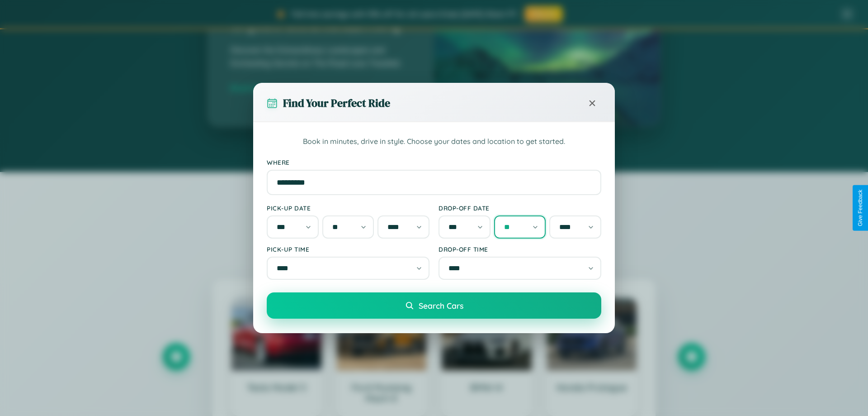 Image resolution: width=868 pixels, height=416 pixels. Describe the element at coordinates (441, 305) in the screenshot. I see `span: Search Cars` at that location.